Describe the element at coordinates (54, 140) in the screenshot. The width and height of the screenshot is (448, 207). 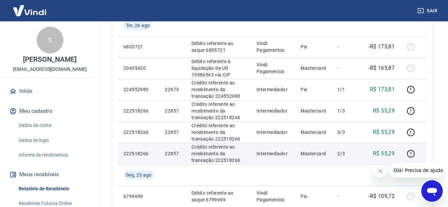
I see `a: Dados de login` at that location.